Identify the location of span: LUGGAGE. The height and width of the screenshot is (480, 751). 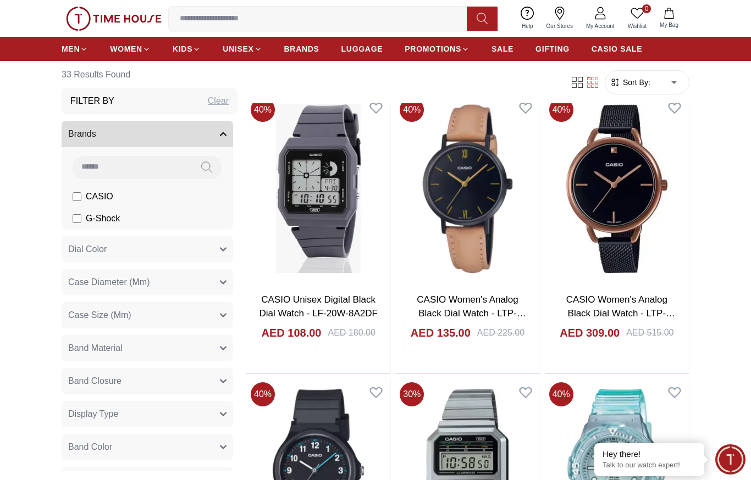
(362, 49).